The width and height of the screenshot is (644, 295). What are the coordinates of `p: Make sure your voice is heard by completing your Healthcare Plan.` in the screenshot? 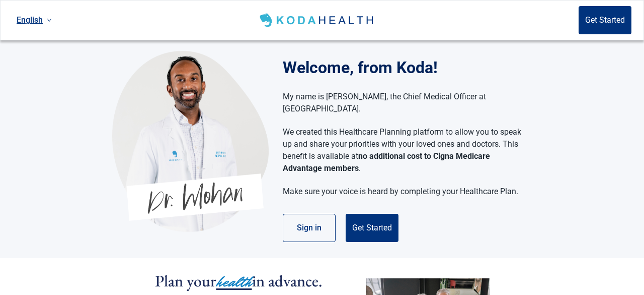 It's located at (402, 192).